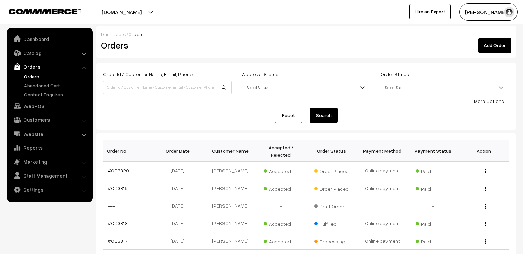  Describe the element at coordinates (484, 151) in the screenshot. I see `th: Action` at that location.